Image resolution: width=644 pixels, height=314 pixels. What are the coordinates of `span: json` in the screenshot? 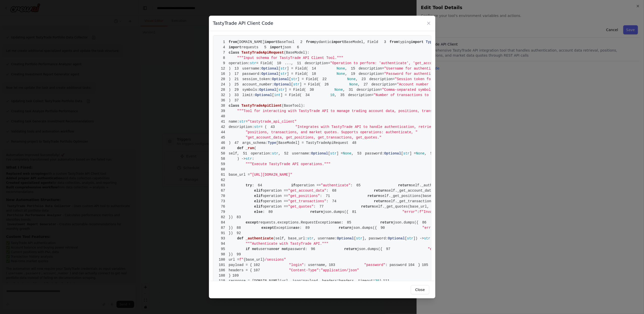 It's located at (287, 47).